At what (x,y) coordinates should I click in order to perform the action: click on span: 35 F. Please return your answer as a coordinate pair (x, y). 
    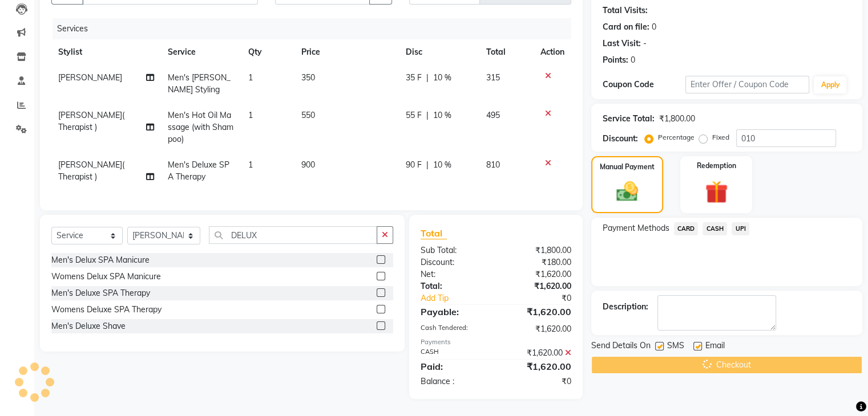
    Looking at the image, I should click on (414, 77).